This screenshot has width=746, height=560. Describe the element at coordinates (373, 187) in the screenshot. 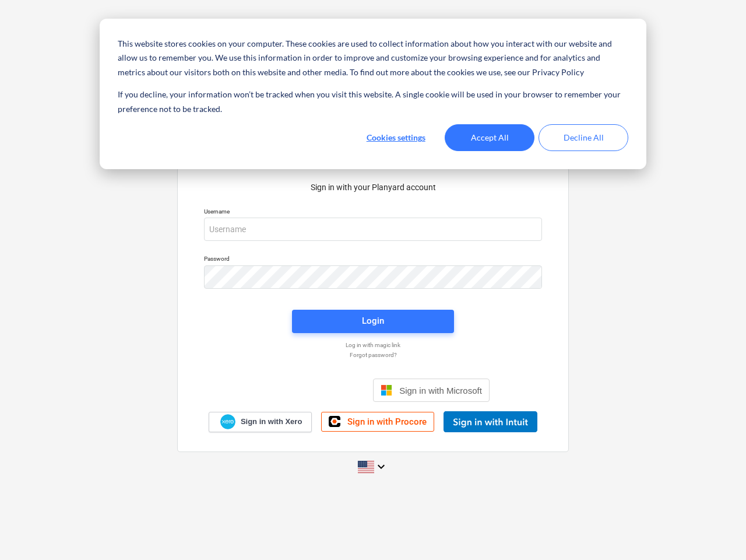

I see `p: Sign in with your Planyard account` at that location.